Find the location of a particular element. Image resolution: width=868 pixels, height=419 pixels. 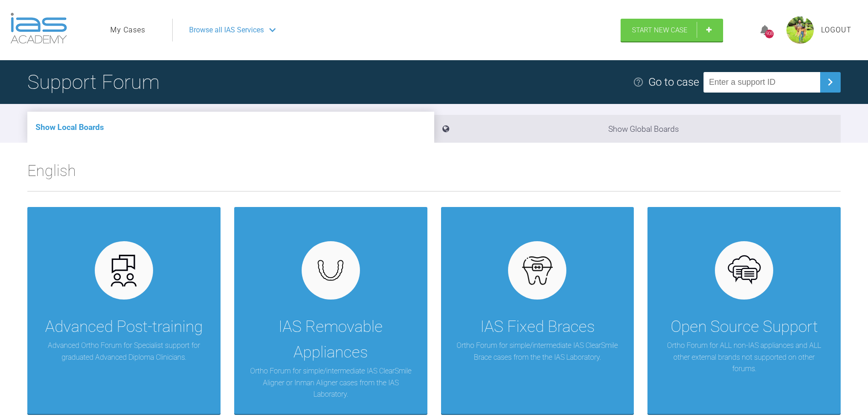

a: Start New Case is located at coordinates (672, 30).